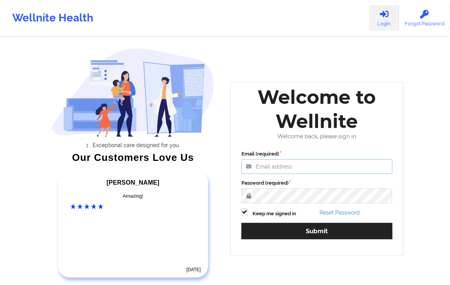 The width and height of the screenshot is (450, 285). I want to click on div: Welcome to Wellnite, so click(317, 109).